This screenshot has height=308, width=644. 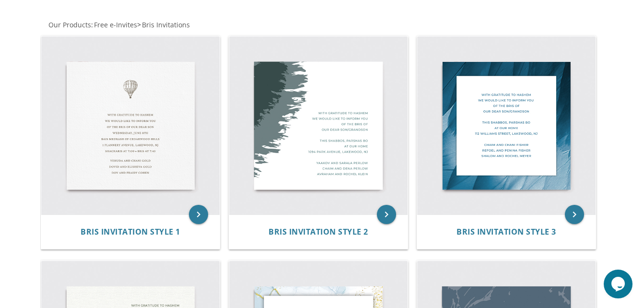 What do you see at coordinates (507, 232) in the screenshot?
I see `a: Bris Invitation Style 3` at bounding box center [507, 232].